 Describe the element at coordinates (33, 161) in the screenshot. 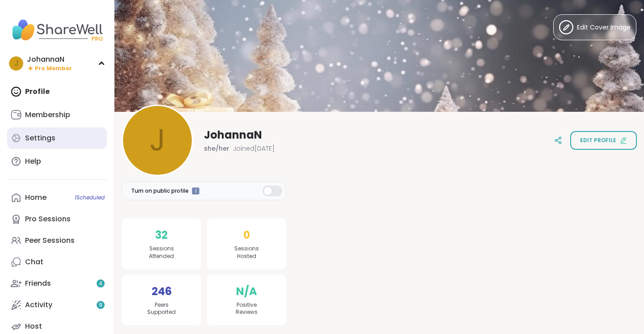

I see `div: Help` at that location.